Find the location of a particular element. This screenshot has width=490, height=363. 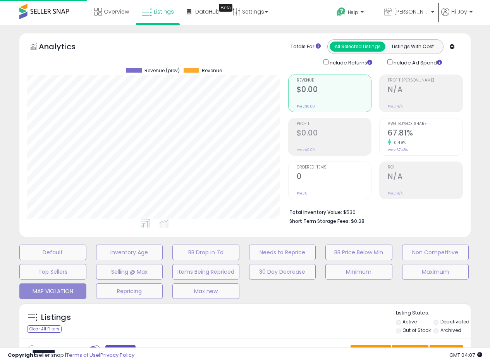

h2: 0 is located at coordinates (334, 177).